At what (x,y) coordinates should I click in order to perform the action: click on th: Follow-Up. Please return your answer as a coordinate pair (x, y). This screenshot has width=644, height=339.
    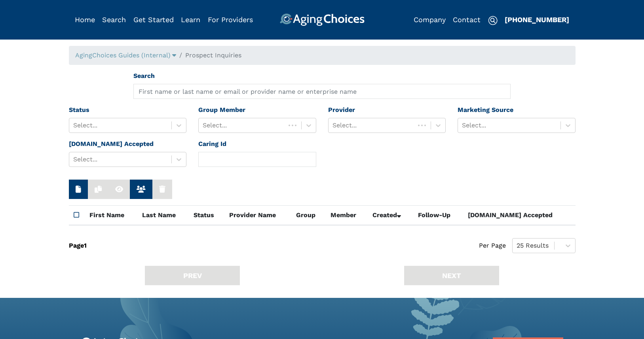
    Looking at the image, I should click on (438, 216).